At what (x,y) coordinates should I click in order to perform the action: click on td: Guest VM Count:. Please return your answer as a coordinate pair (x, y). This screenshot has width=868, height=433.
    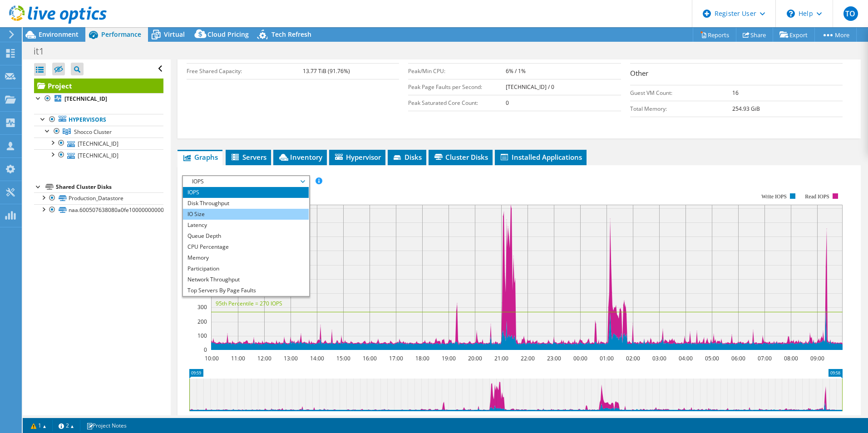
    Looking at the image, I should click on (681, 93).